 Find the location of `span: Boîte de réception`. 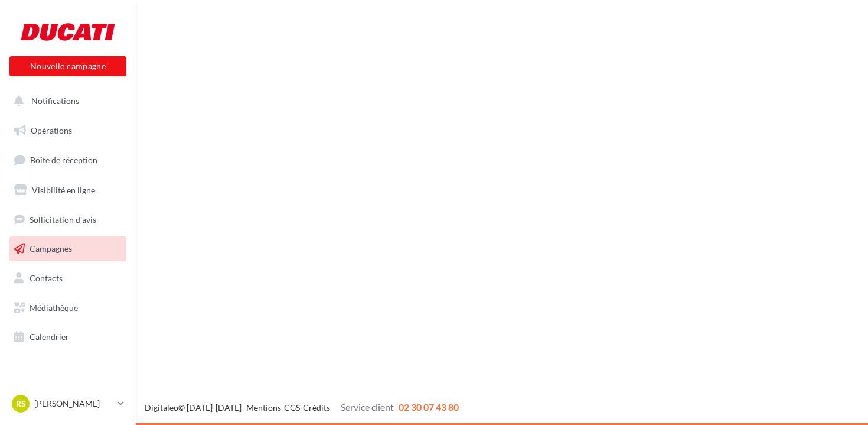

span: Boîte de réception is located at coordinates (64, 159).